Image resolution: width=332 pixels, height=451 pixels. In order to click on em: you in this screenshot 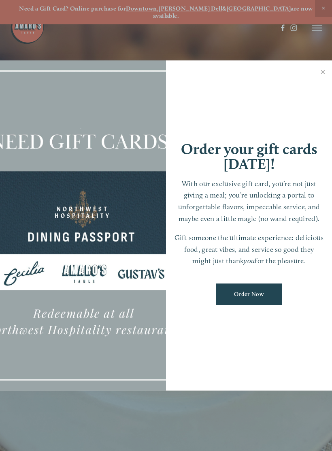, I will do `click(249, 260)`.